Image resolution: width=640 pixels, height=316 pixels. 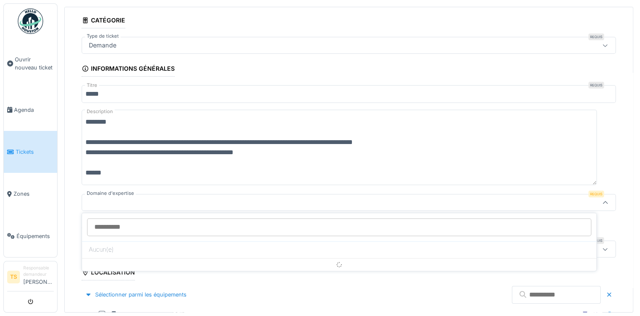 What do you see at coordinates (103, 36) in the screenshot?
I see `label: Type de ticket` at bounding box center [103, 36].